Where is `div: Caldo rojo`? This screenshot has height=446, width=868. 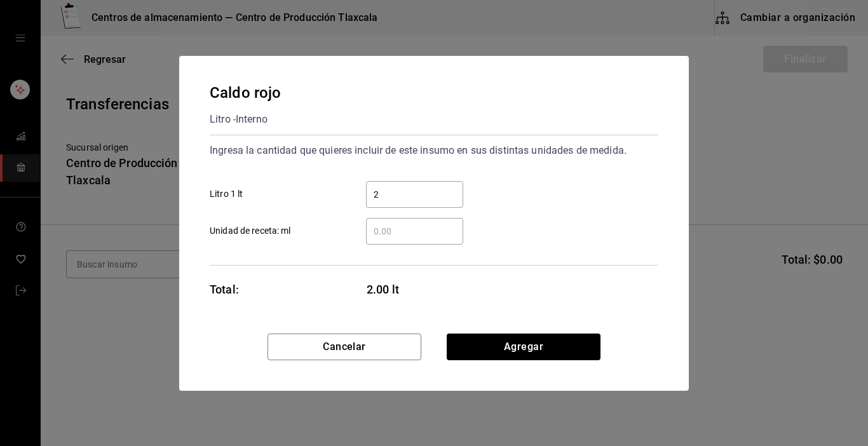
div: Caldo rojo is located at coordinates (245, 92).